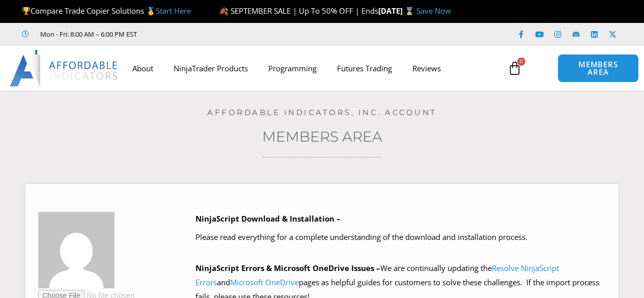 This screenshot has width=644, height=298. Describe the element at coordinates (287, 268) in the screenshot. I see `b: NinjaScript Errors & Microsoft OneDrive Issues –` at that location.